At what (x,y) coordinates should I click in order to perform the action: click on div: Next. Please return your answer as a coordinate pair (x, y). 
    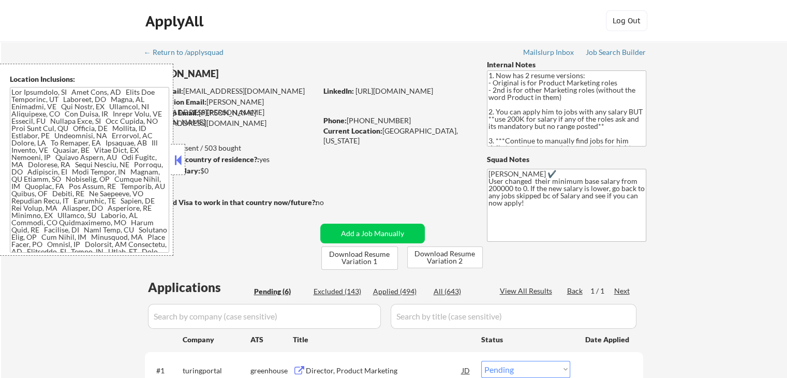
    Looking at the image, I should click on (622, 291).